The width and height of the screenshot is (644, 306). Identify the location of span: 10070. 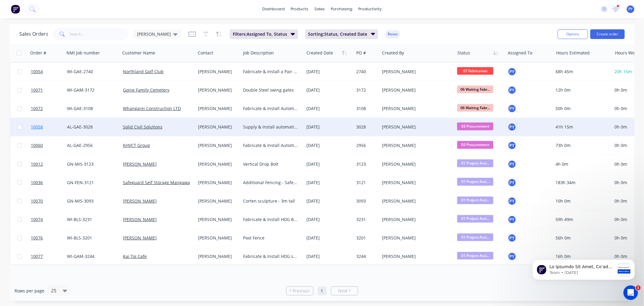
(37, 201).